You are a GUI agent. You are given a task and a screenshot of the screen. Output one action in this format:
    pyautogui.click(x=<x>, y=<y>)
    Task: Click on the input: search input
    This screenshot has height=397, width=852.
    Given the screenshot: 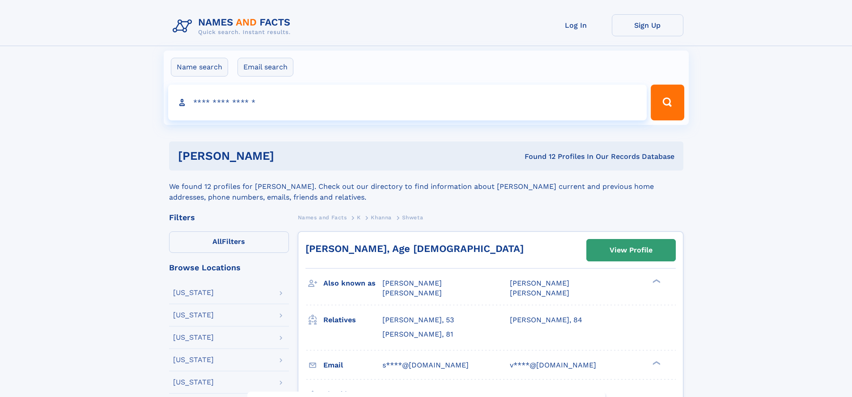 What is the action you would take?
    pyautogui.click(x=408, y=102)
    